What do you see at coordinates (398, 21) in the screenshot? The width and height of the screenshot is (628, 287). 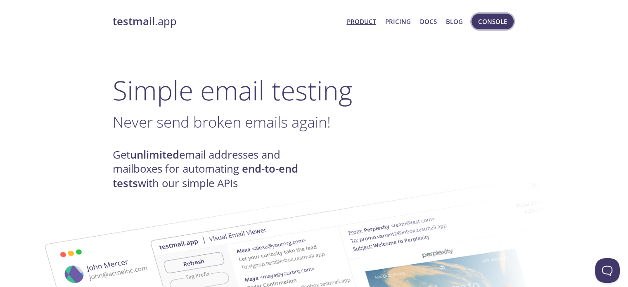 I see `a: Pricing` at bounding box center [398, 21].